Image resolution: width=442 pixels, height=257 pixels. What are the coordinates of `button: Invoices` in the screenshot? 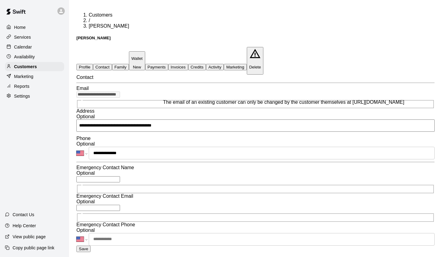 It's located at (178, 67).